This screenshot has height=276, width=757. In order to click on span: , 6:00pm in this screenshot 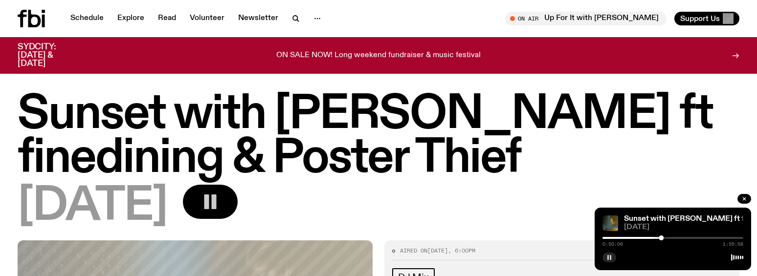, I will do `click(461, 251)`.